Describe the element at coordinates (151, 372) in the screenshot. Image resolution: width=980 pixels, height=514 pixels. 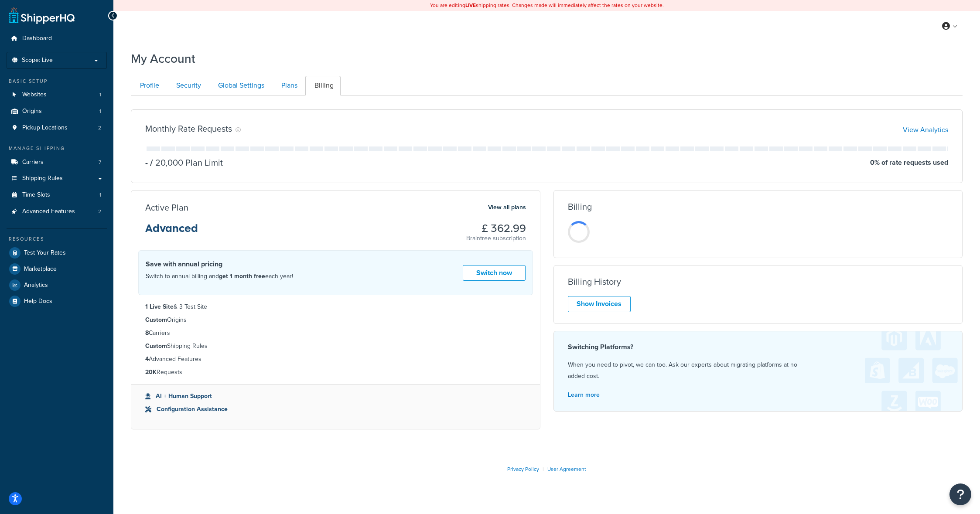
I see `strong: 20K` at that location.